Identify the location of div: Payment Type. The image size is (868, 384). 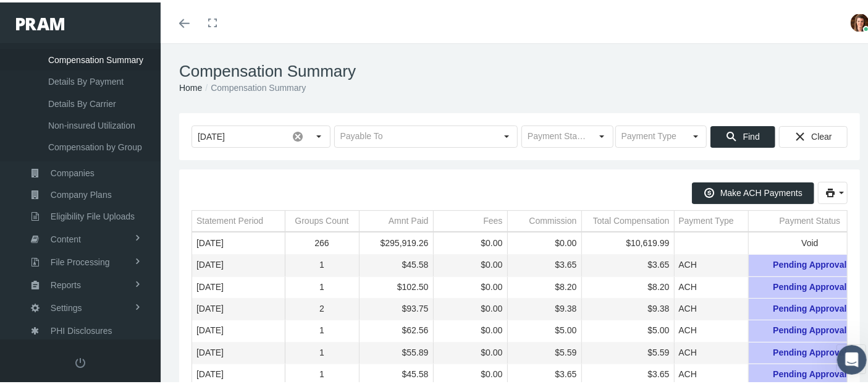
(706, 218).